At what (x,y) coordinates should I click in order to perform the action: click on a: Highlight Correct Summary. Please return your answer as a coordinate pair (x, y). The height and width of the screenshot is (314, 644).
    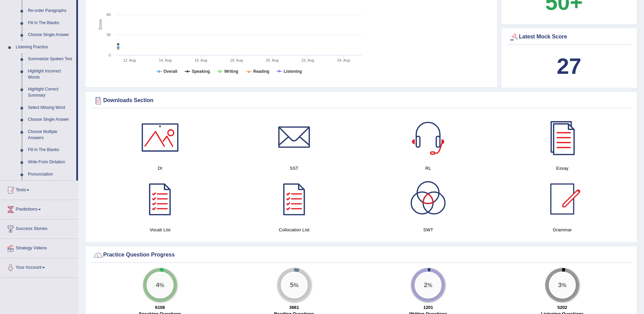
    Looking at the image, I should click on (51, 92).